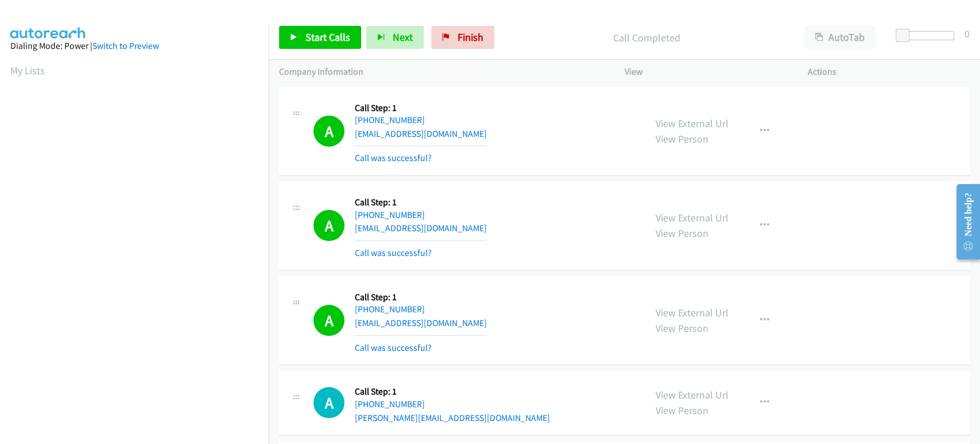 The height and width of the screenshot is (444, 980). Describe the element at coordinates (328, 37) in the screenshot. I see `span: Start Calls` at that location.